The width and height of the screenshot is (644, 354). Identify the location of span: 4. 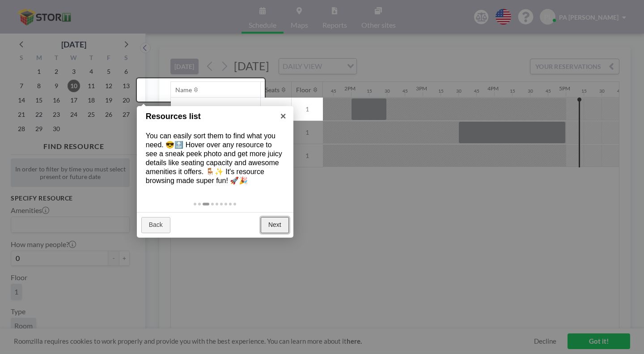
(276, 109).